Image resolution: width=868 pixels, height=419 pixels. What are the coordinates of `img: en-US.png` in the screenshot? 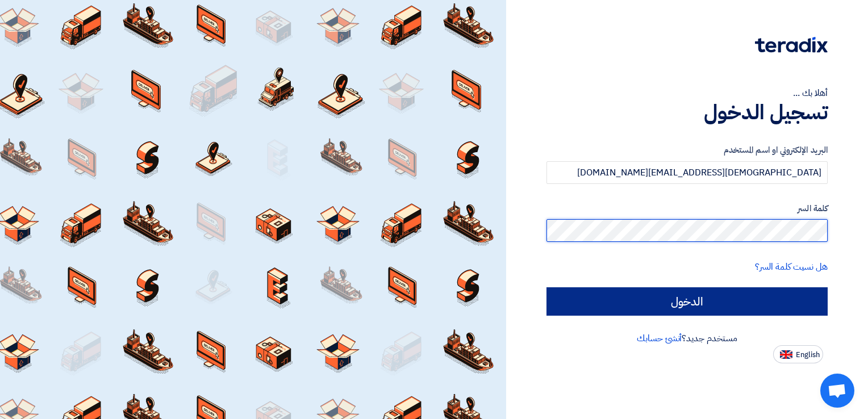 It's located at (786, 354).